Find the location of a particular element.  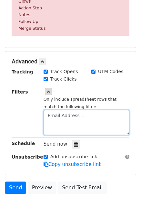

small: Follow Up is located at coordinates (28, 21).